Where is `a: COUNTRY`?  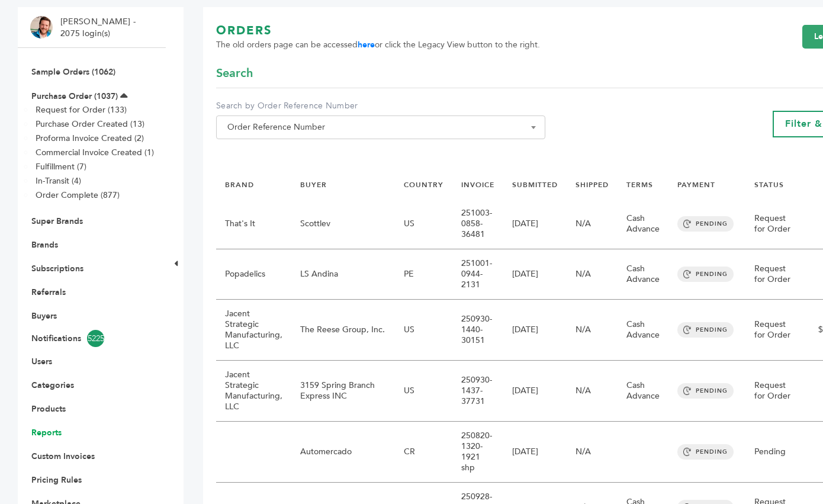 a: COUNTRY is located at coordinates (423, 185).